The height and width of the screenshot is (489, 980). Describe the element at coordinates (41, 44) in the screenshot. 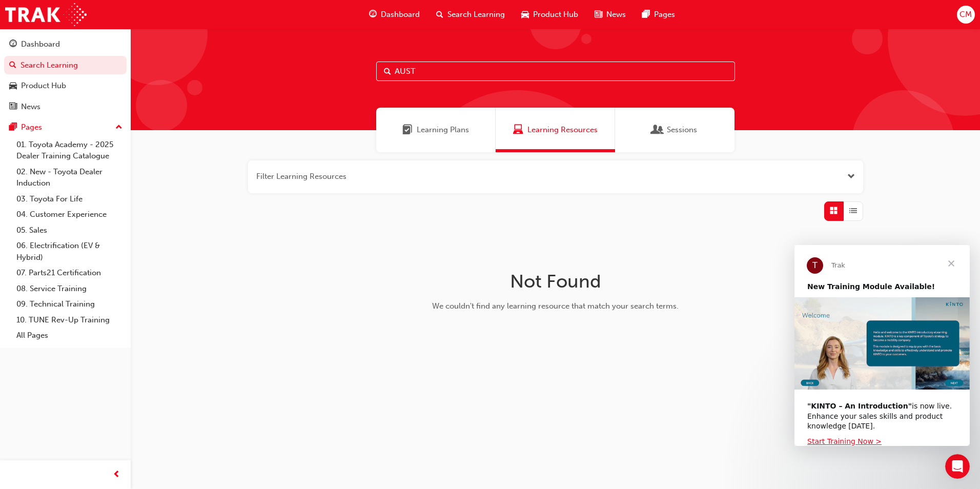

I see `div: Dashboard` at that location.